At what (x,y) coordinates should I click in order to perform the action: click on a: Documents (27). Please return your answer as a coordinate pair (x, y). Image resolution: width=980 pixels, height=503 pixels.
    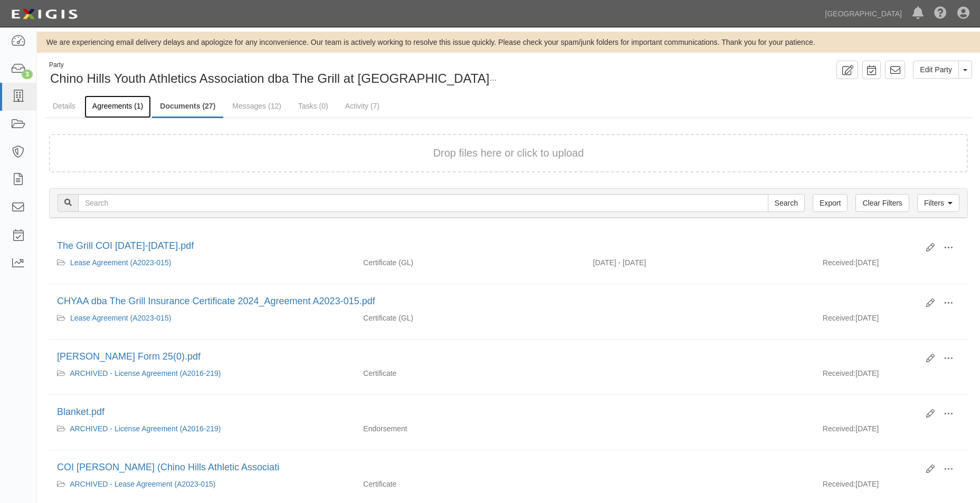
    Looking at the image, I should click on (187, 106).